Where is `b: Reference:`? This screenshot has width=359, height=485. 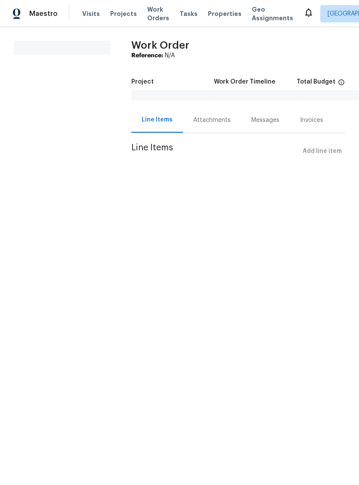
b: Reference: is located at coordinates (147, 56).